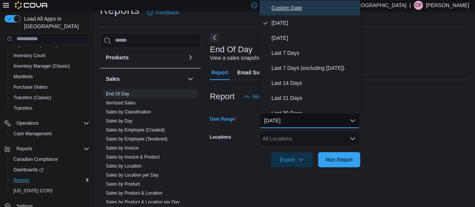 The image size is (475, 207). Describe the element at coordinates (143, 202) in the screenshot. I see `span: Sales by Product & Location per Day` at that location.